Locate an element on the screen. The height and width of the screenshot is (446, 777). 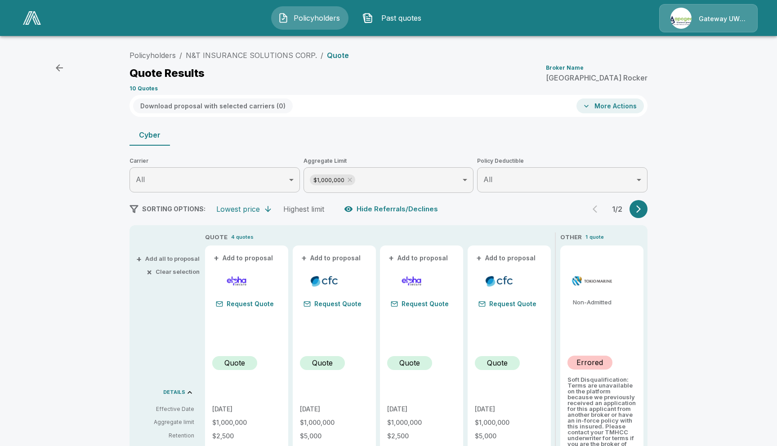
button: Policyholders IconPolicyholders is located at coordinates (310, 18).